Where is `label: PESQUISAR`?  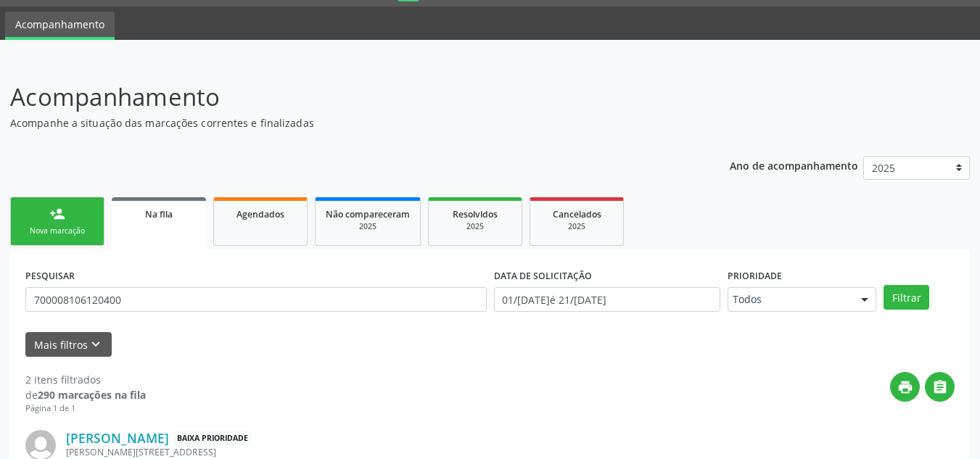
label: PESQUISAR is located at coordinates (50, 275).